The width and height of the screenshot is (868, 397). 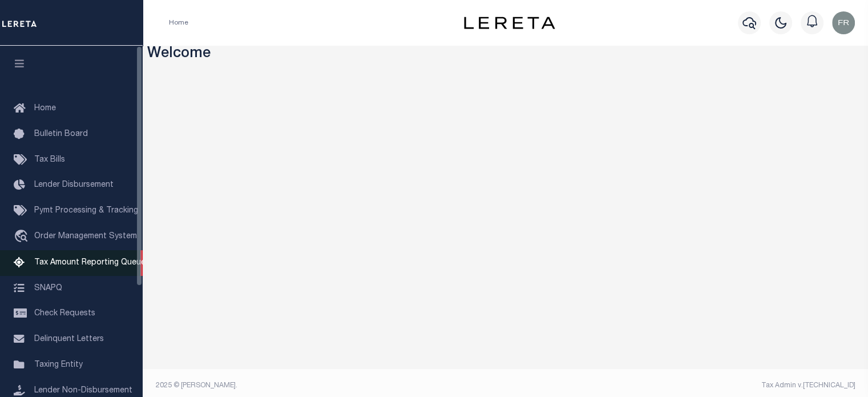 I want to click on span: Pymt Processing & Tracking, so click(x=86, y=211).